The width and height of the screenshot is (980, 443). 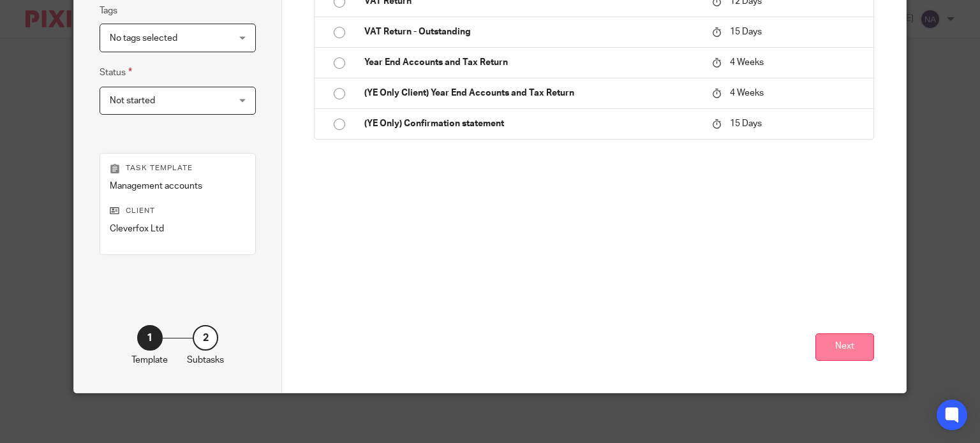 I want to click on p: Management accounts, so click(x=177, y=186).